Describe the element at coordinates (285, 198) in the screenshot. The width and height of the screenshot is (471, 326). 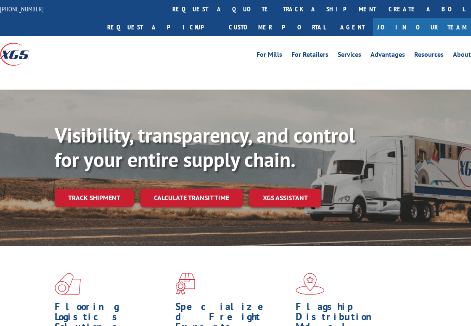
I see `a: XGS ASSISTANT` at that location.